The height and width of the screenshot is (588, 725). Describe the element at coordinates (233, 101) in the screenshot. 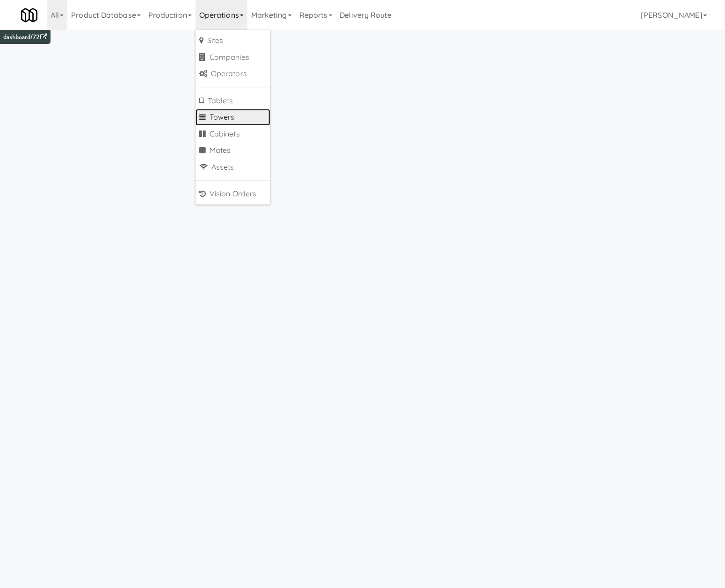

I see `a: Tablets` at that location.